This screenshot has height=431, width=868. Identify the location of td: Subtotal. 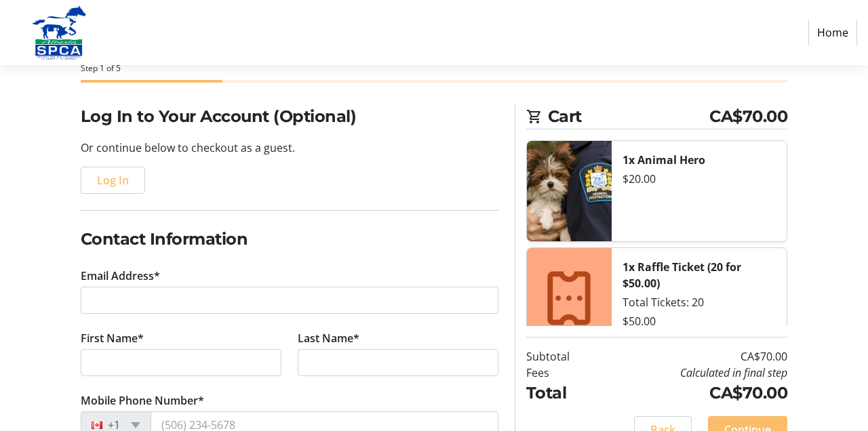
(563, 357).